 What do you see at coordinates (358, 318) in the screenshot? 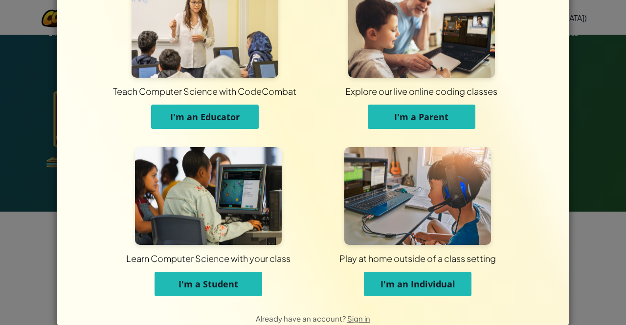
I see `span: Sign in` at bounding box center [358, 318].